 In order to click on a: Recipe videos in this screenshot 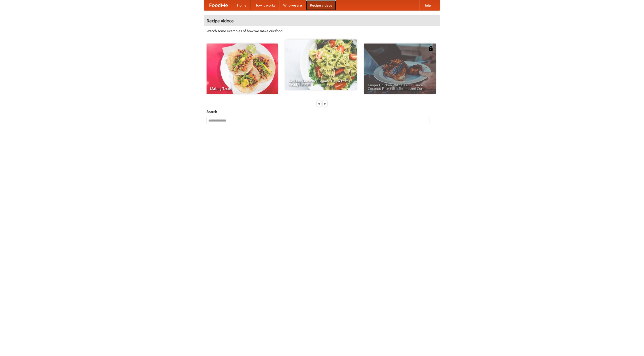, I will do `click(321, 5)`.